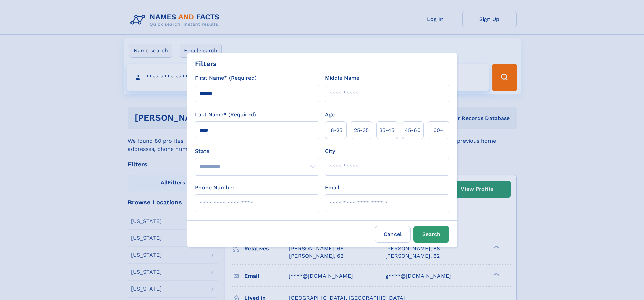  I want to click on label: Cancel, so click(393, 234).